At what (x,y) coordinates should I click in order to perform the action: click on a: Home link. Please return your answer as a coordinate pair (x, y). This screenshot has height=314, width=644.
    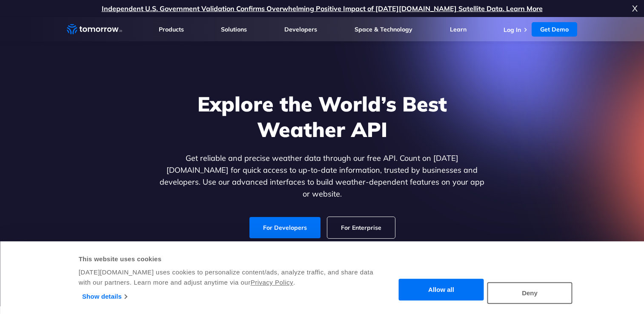
    Looking at the image, I should click on (94, 29).